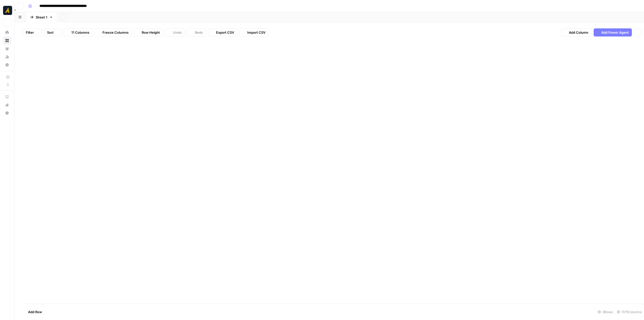 The image size is (644, 320). What do you see at coordinates (7, 65) in the screenshot?
I see `a: Settings` at bounding box center [7, 65].